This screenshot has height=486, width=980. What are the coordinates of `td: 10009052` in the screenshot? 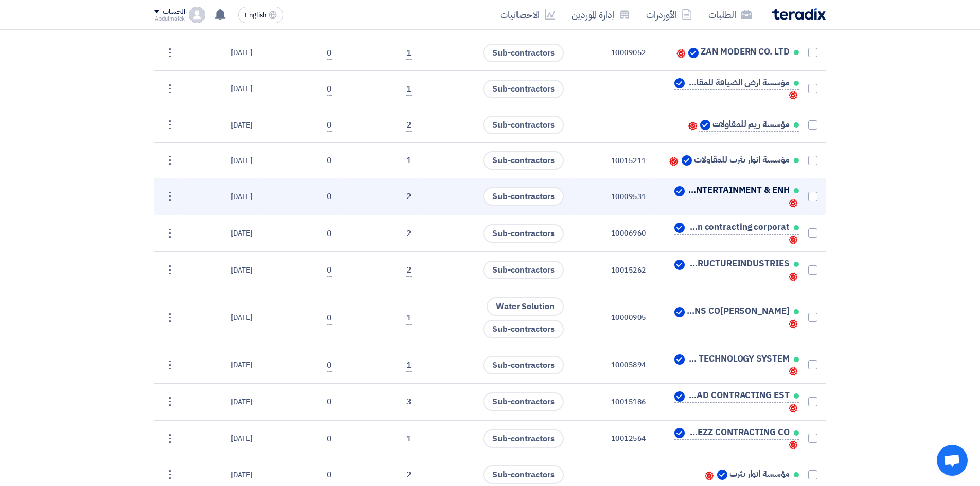 It's located at (613, 53).